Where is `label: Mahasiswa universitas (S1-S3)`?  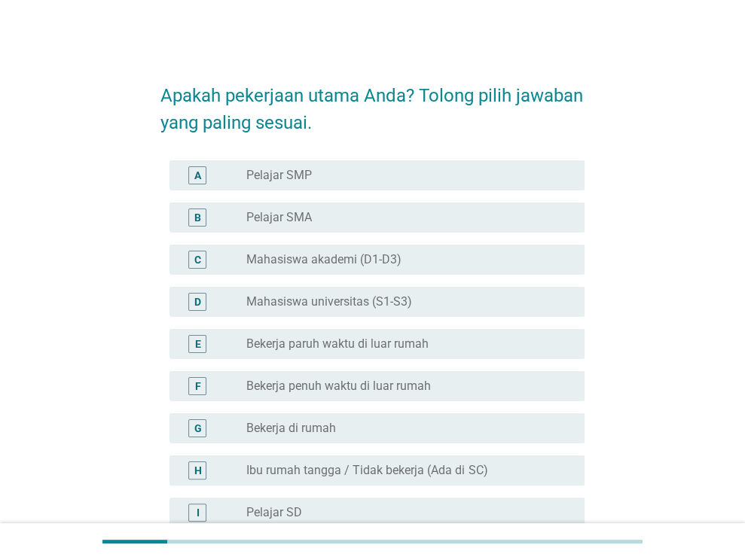 label: Mahasiswa universitas (S1-S3) is located at coordinates (329, 302).